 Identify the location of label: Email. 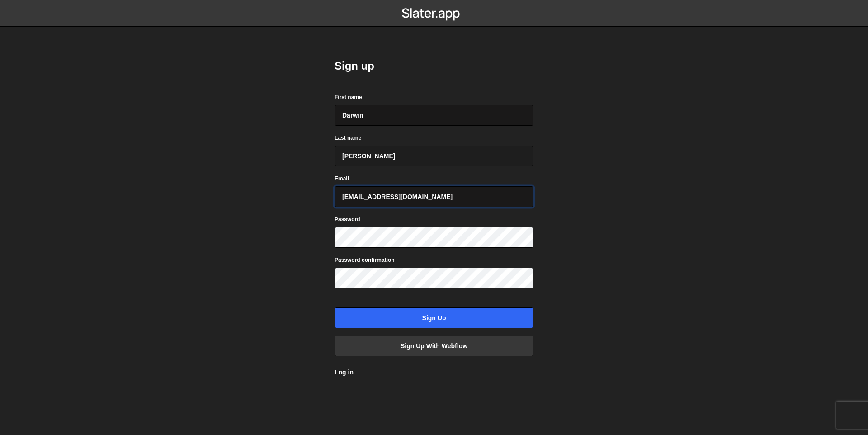
(342, 179).